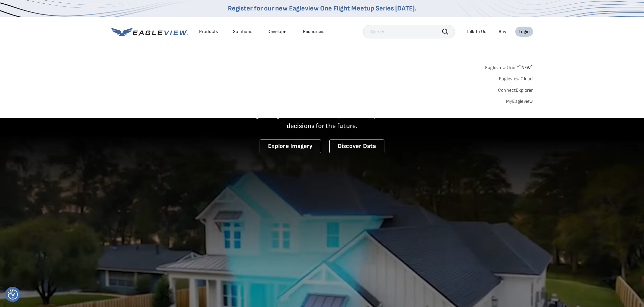 The height and width of the screenshot is (307, 644). Describe the element at coordinates (208, 32) in the screenshot. I see `div: Products` at that location.